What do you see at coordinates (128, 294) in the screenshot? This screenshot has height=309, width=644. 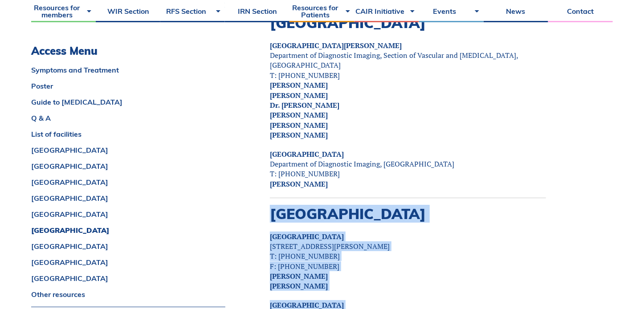 I see `a: Other resources` at bounding box center [128, 294].